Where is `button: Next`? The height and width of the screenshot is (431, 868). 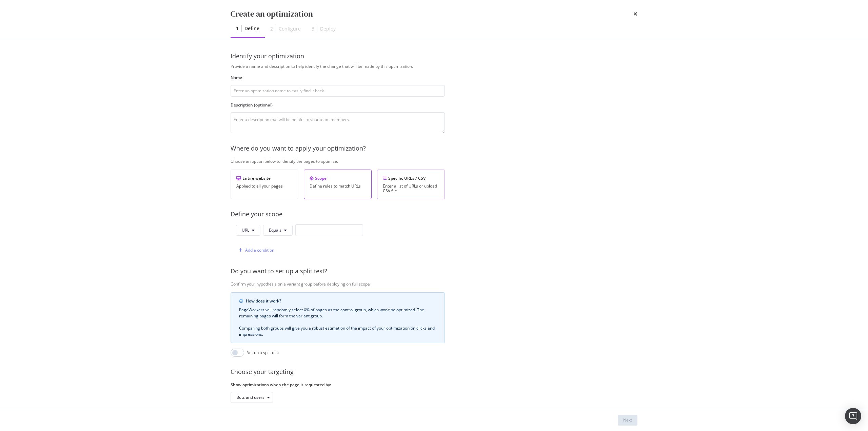 button: Next is located at coordinates (628, 420).